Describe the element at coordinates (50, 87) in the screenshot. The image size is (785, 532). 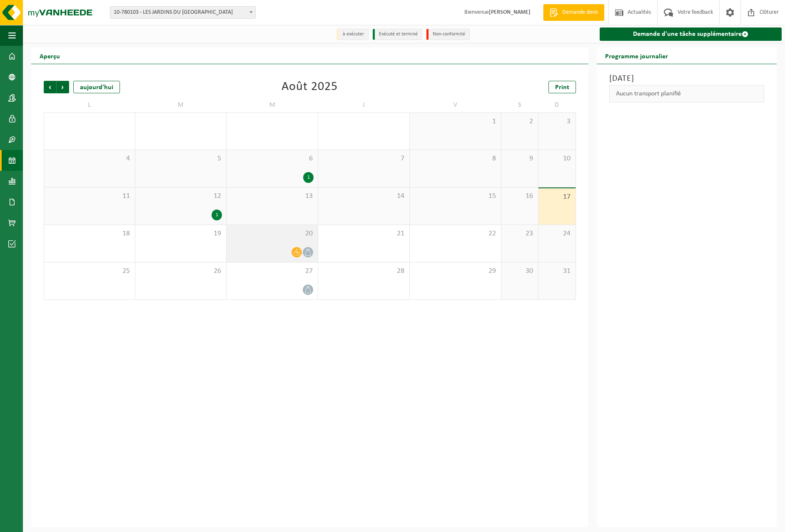
I see `span: Précédent` at that location.